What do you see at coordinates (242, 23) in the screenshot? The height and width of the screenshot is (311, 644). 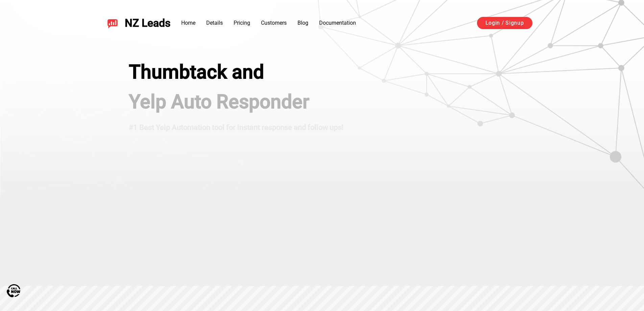 I see `a: Pricing` at bounding box center [242, 23].